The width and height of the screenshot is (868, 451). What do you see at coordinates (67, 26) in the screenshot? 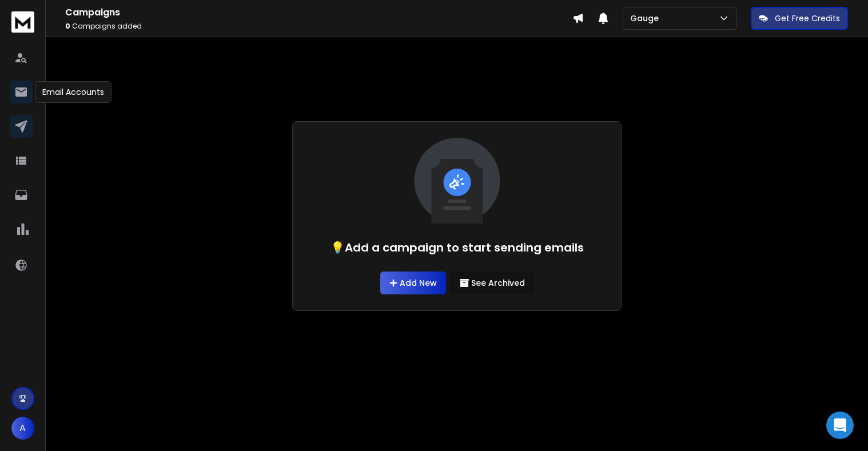
I see `span: 0` at bounding box center [67, 26].